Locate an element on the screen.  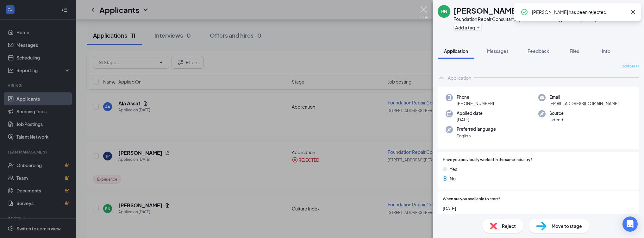
div: Application is located at coordinates (460, 78).